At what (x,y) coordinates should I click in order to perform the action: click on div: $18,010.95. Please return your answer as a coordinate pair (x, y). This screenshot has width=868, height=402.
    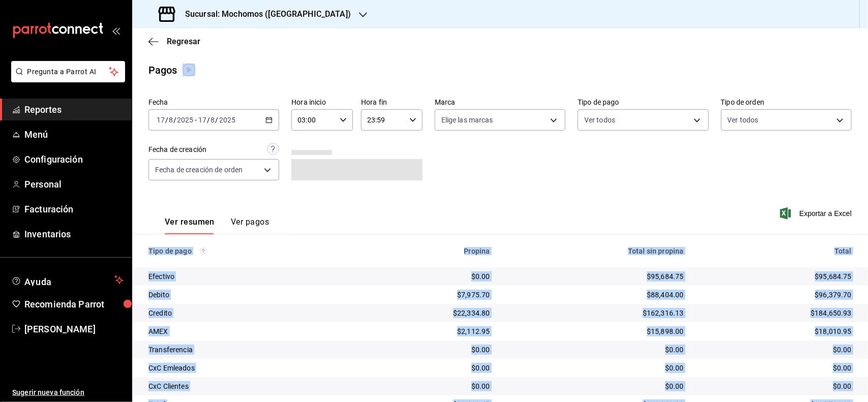
    Looking at the image, I should click on (776, 331).